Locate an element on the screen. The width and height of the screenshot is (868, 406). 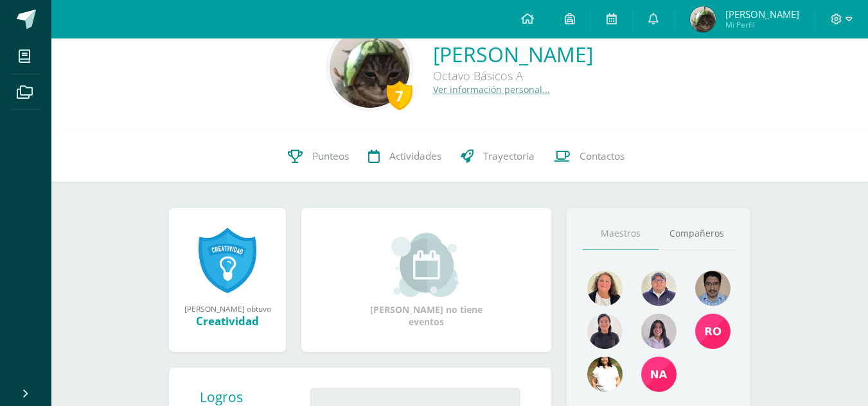
img: bd5c4da964c66059798930f984b6ff37.png is located at coordinates (713, 288).